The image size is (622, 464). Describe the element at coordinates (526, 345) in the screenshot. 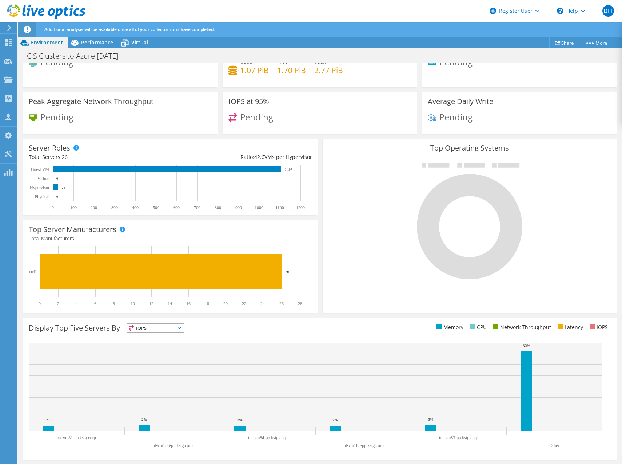

I see `text: 36%` at that location.